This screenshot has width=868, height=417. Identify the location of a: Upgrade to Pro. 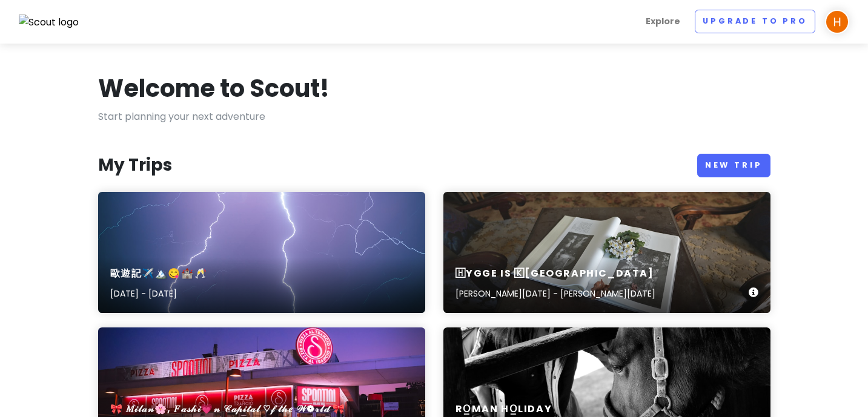
(755, 21).